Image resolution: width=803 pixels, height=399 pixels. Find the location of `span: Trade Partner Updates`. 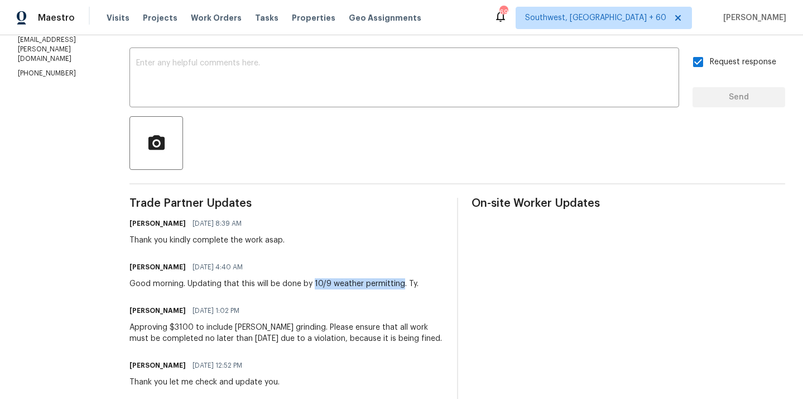

span: Trade Partner Updates is located at coordinates (286, 203).